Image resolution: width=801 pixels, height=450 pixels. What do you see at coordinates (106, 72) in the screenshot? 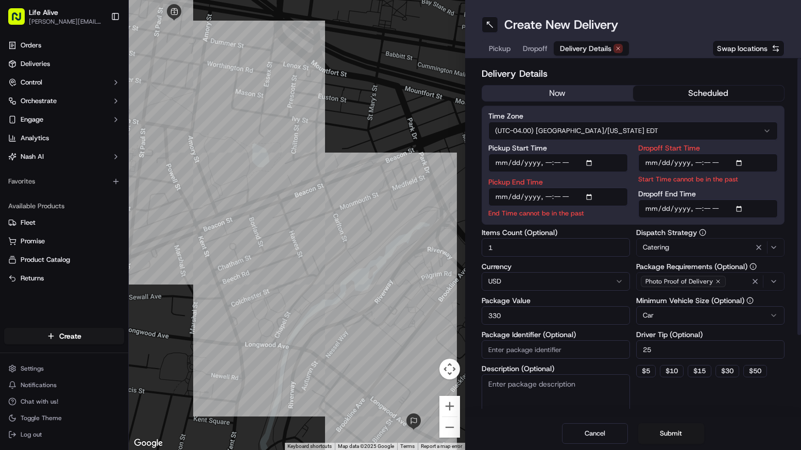
I see `input: Got a question? Start typing here...` at bounding box center [106, 72].